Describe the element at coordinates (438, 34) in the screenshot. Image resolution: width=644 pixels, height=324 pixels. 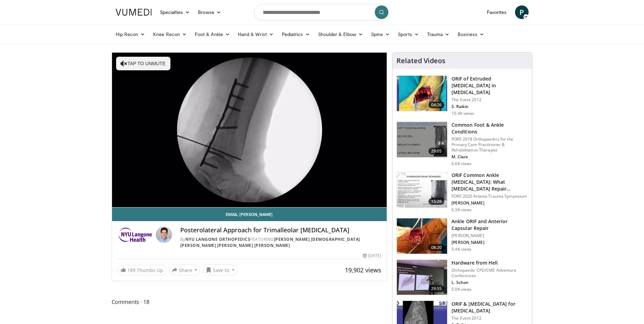
I see `a: Trauma` at that location.